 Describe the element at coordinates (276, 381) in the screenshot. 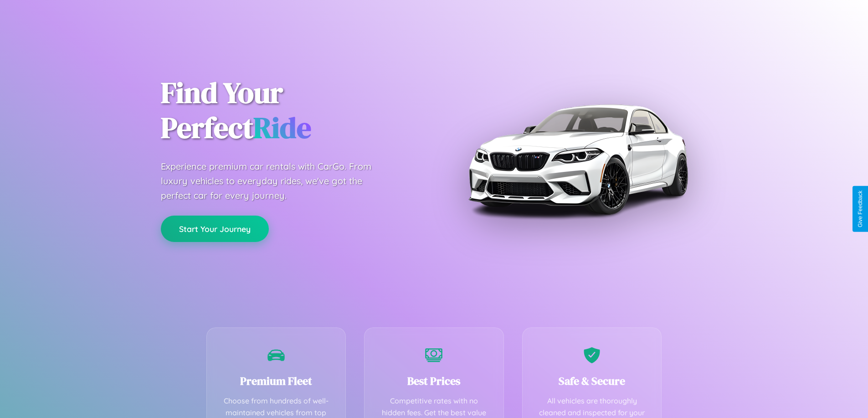

I see `h3: Premium Fleet` at that location.